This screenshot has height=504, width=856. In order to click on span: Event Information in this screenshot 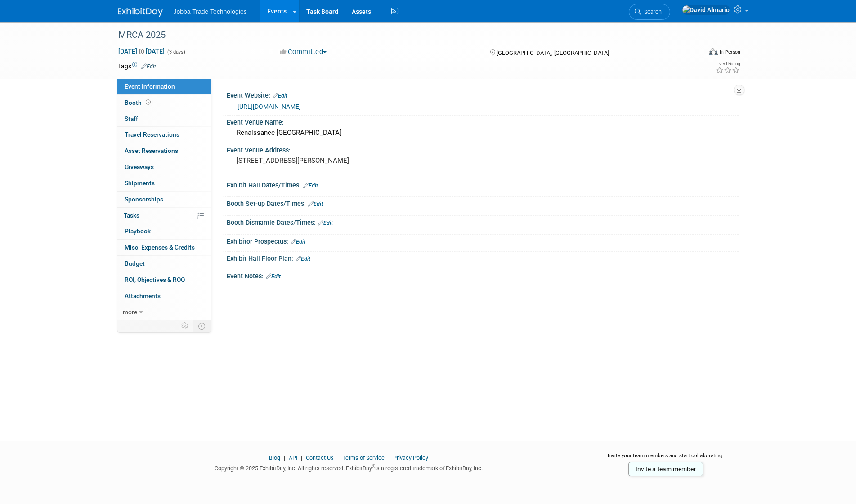, I will do `click(150, 87)`.